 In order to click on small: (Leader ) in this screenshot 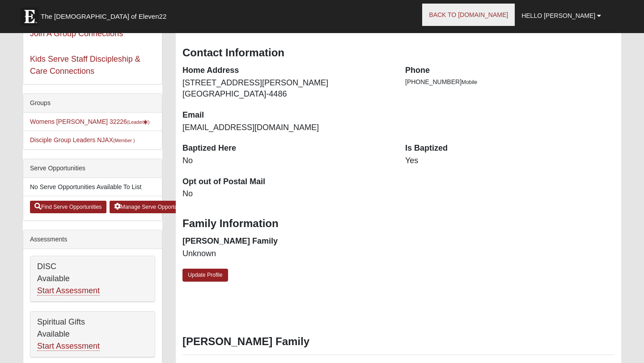, I will do `click(138, 122)`.